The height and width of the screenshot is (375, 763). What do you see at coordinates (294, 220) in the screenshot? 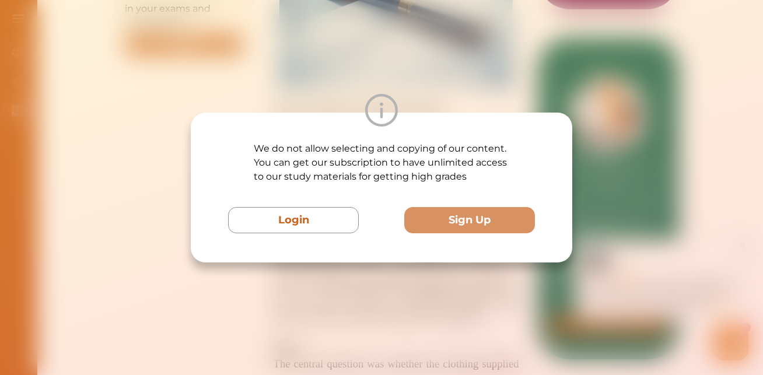
I see `button: Login` at bounding box center [294, 220].